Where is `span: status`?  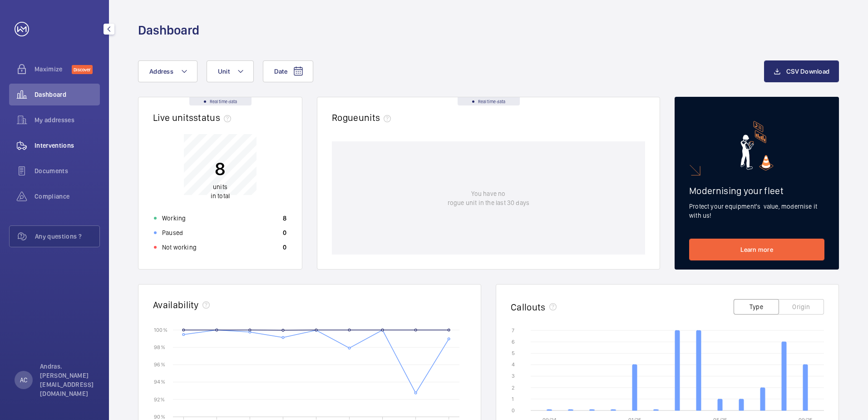 span: status is located at coordinates (214, 117).